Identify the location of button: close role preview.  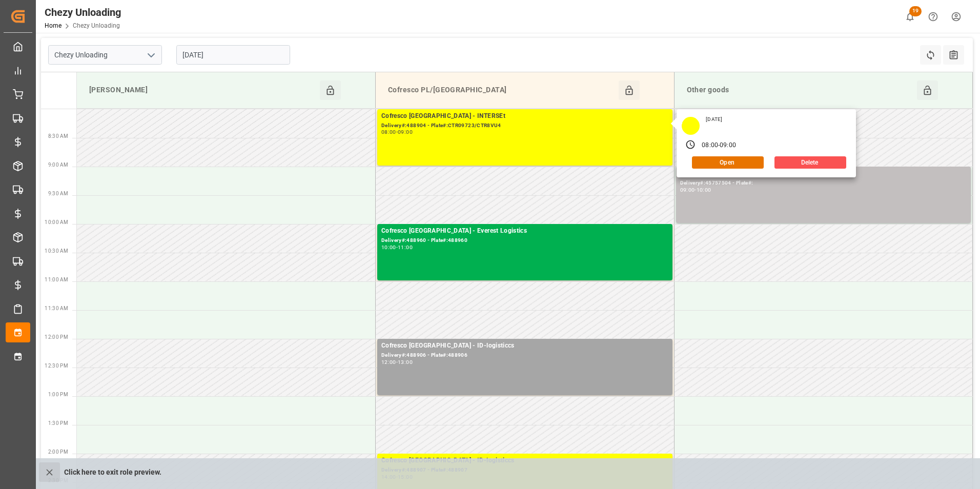
(49, 472).